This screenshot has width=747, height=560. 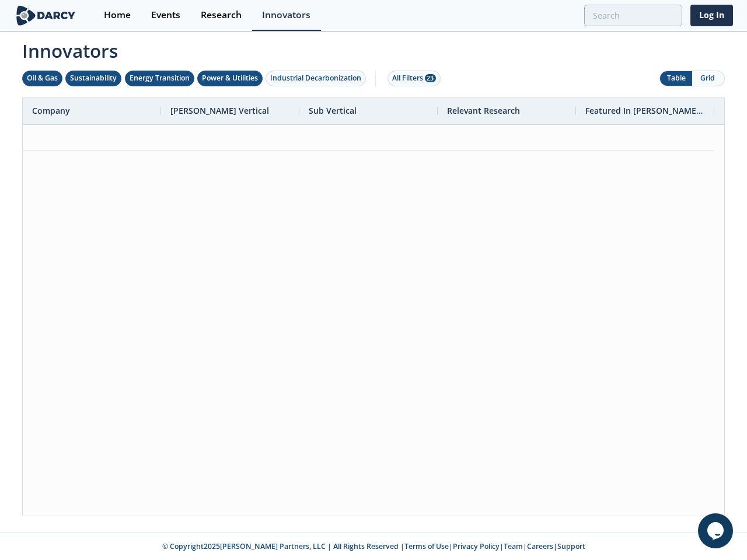 What do you see at coordinates (221, 15) in the screenshot?
I see `div: Research` at bounding box center [221, 15].